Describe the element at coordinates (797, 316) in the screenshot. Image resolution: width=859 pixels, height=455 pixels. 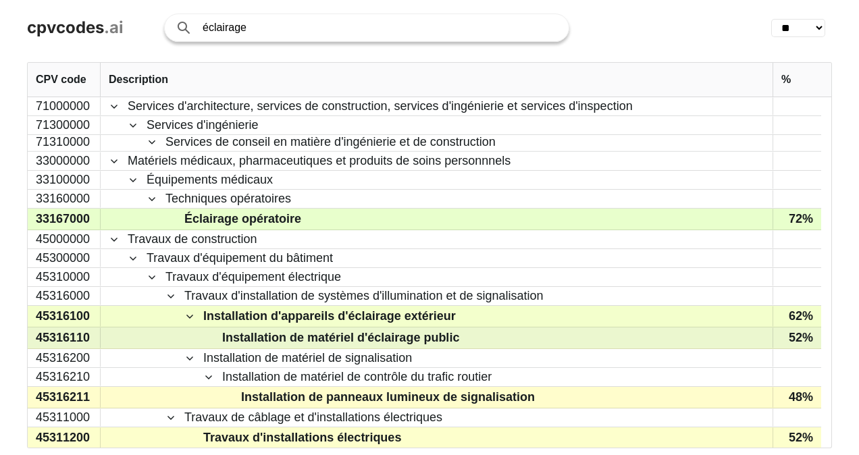
I see `div: 62%` at that location.